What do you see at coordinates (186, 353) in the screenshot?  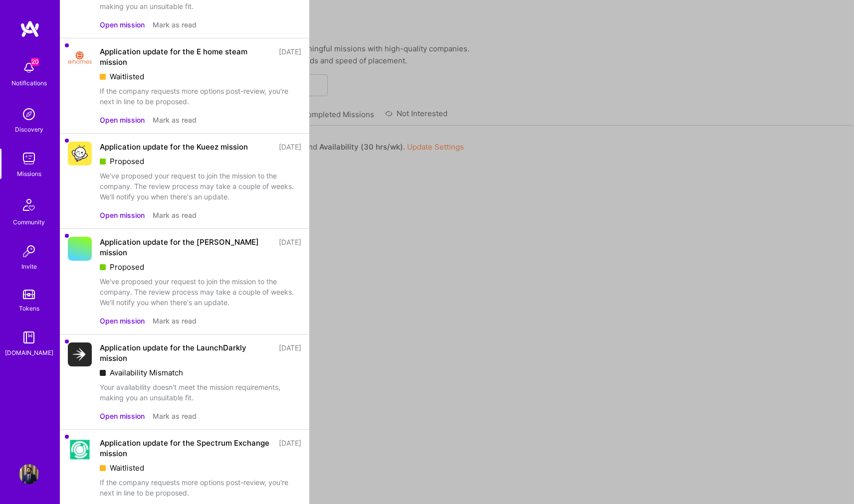 I see `div: Application update for the LaunchDarkly mission` at bounding box center [186, 353].